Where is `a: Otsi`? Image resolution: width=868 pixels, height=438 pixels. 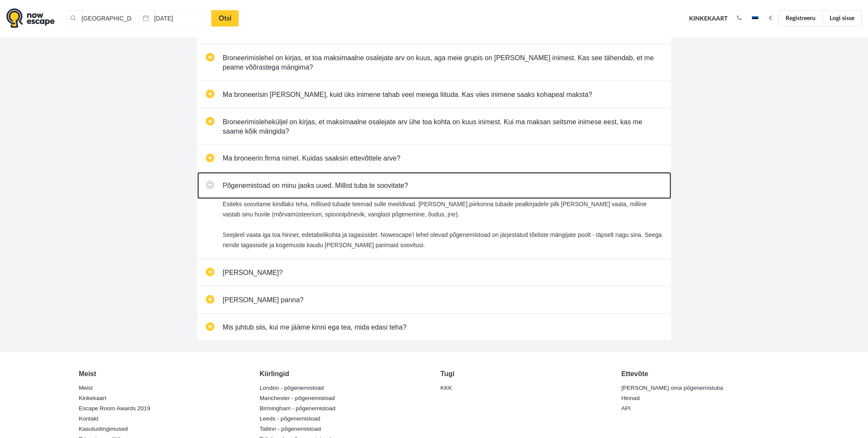 a: Otsi is located at coordinates (225, 18).